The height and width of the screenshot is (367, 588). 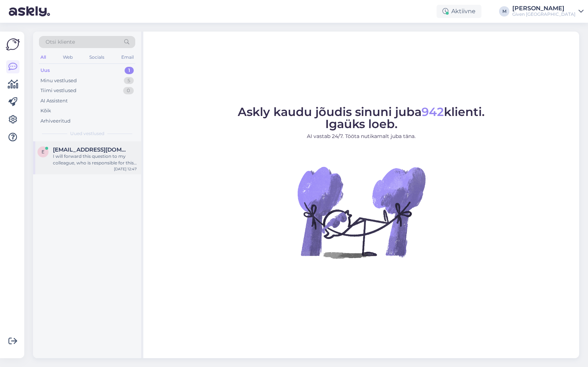 What do you see at coordinates (87, 134) in the screenshot?
I see `span: Uued vestlused` at bounding box center [87, 134].